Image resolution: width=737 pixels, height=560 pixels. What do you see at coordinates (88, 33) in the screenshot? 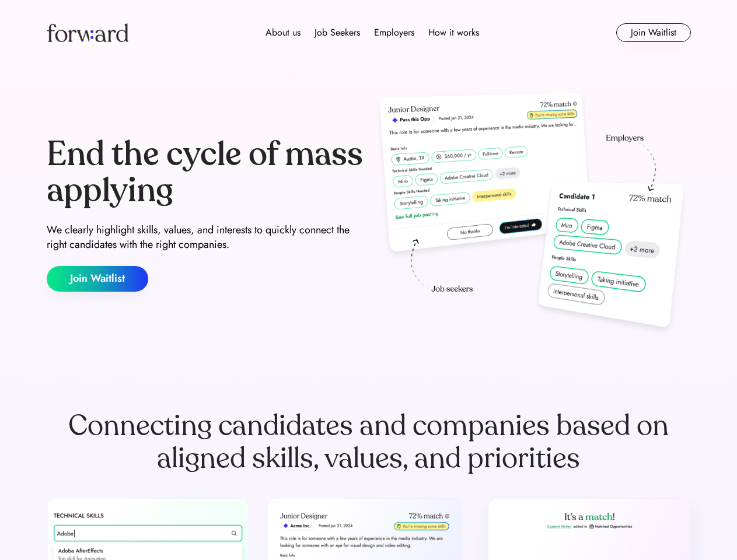
I see `img: Forward logo` at bounding box center [88, 33].